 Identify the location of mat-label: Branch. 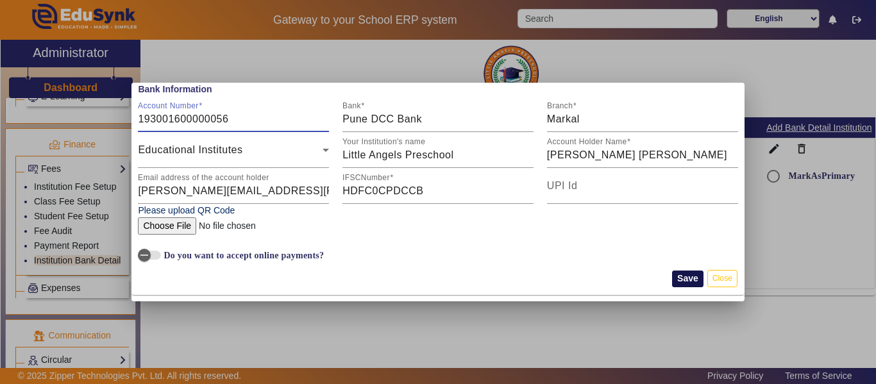
(560, 106).